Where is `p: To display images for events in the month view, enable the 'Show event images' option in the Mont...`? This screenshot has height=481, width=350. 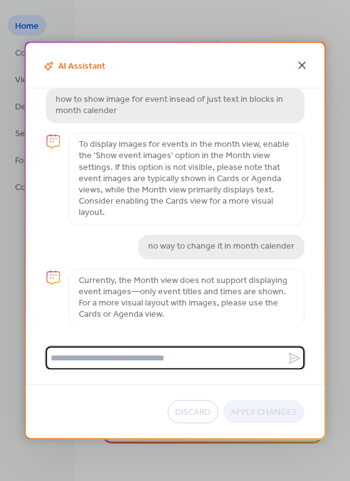
p: To display images for events in the month view, enable the 'Show event images' option in the Mont... is located at coordinates (186, 179).